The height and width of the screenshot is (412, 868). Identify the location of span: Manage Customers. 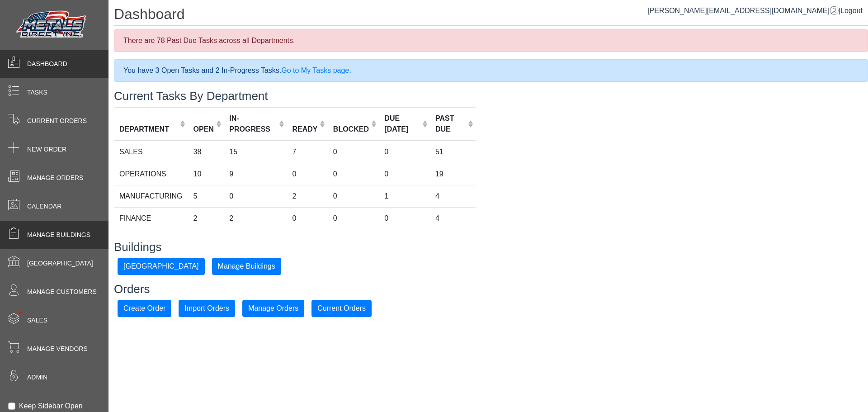
(62, 291).